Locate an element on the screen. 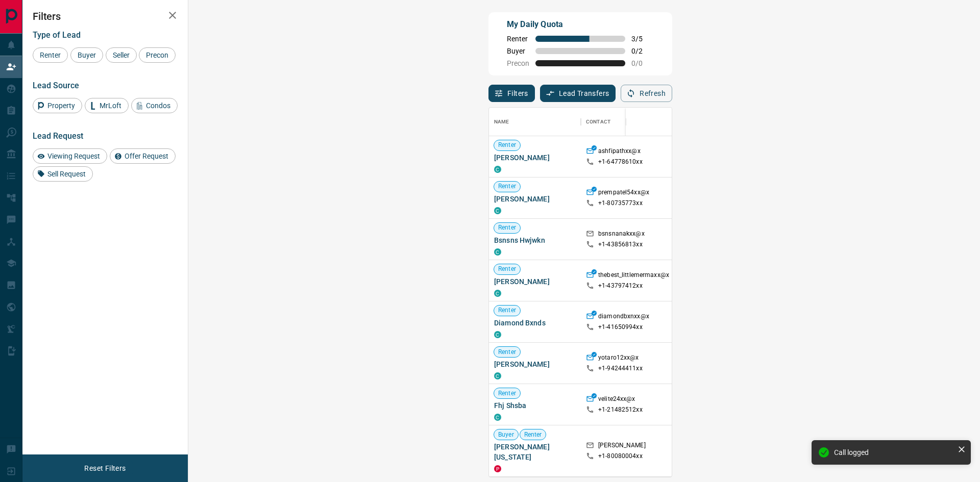 The width and height of the screenshot is (980, 482). div: Sell Request is located at coordinates (63, 174).